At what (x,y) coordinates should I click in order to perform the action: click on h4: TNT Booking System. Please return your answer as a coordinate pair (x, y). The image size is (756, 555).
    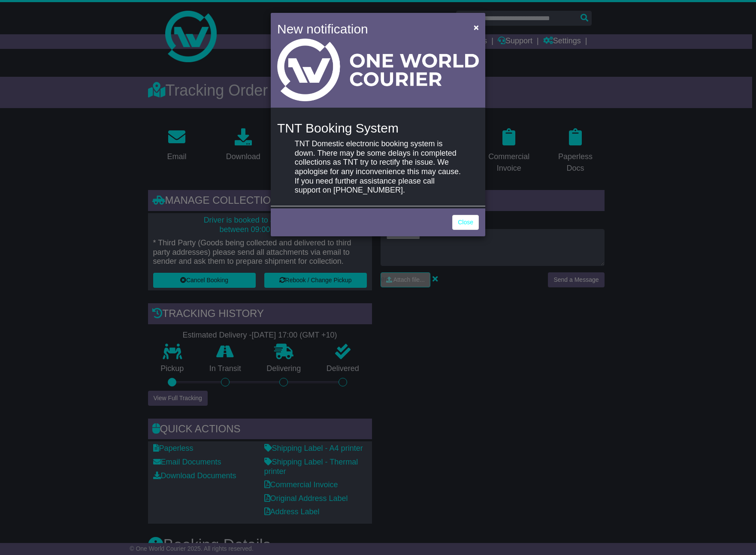
    Looking at the image, I should click on (378, 128).